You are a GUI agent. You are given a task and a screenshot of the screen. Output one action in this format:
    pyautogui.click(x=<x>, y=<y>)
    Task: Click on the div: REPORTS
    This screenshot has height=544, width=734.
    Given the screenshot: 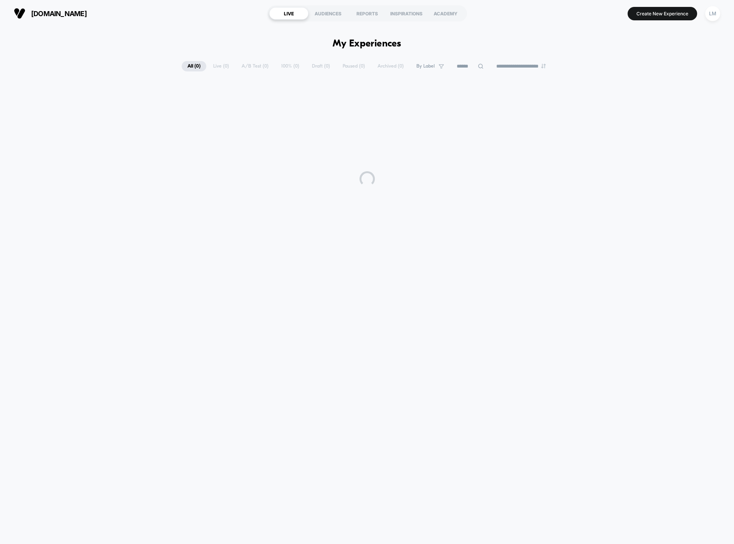 What is the action you would take?
    pyautogui.click(x=367, y=13)
    